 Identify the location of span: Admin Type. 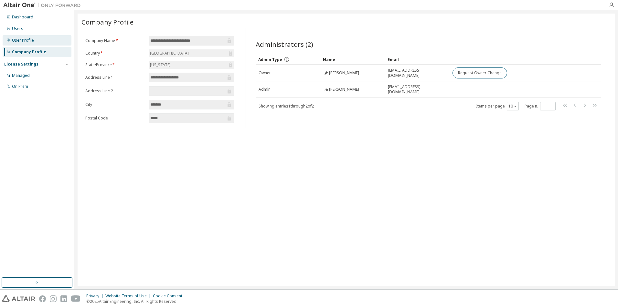
(270, 59).